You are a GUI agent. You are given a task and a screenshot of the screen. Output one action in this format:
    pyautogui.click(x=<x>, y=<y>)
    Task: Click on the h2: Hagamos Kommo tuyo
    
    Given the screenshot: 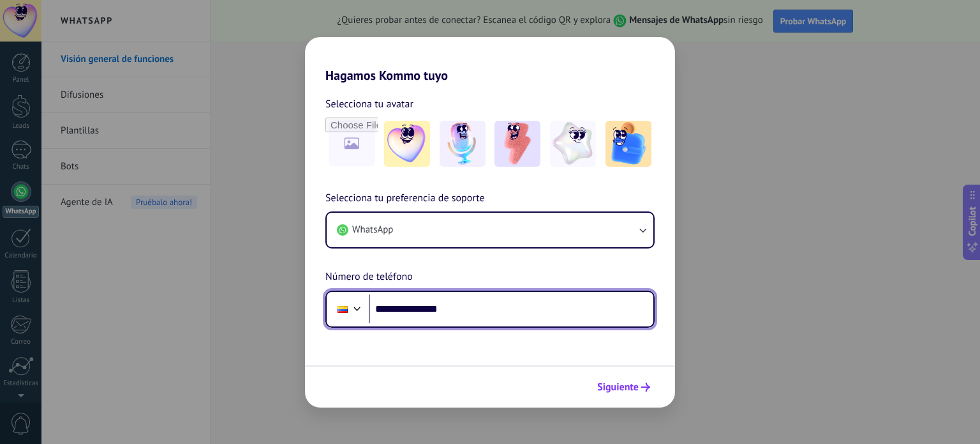 What is the action you would take?
    pyautogui.click(x=490, y=60)
    